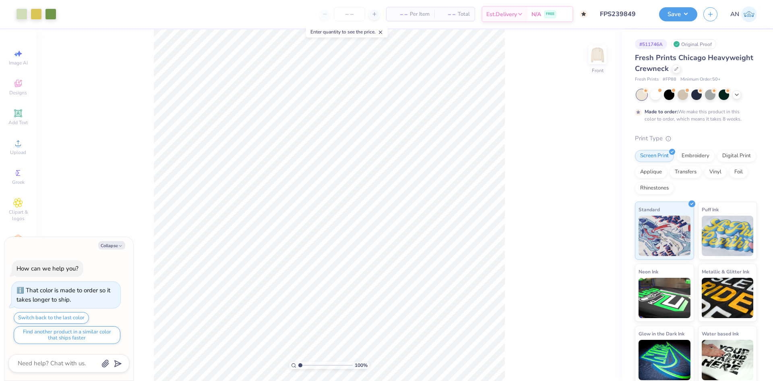 The height and width of the screenshot is (381, 773). Describe the element at coordinates (550, 14) in the screenshot. I see `span: FREE` at that location.